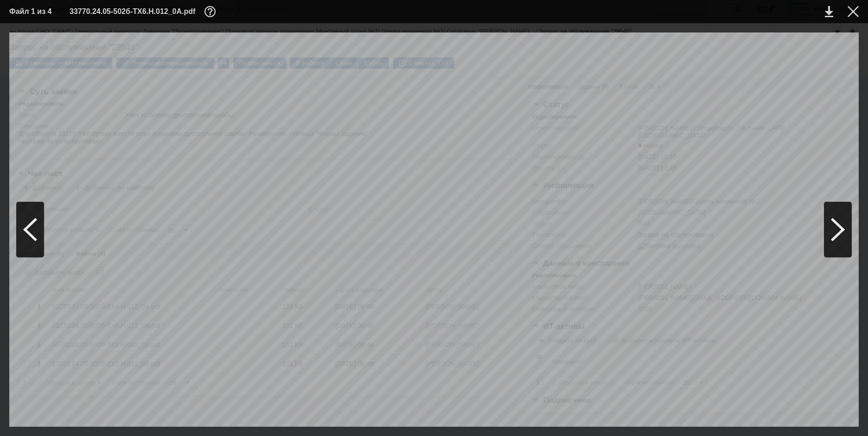 This screenshot has width=868, height=436. I want to click on div: 33770.24.05-502б-ТХ6.Н.012_0A.pdf, so click(144, 11).